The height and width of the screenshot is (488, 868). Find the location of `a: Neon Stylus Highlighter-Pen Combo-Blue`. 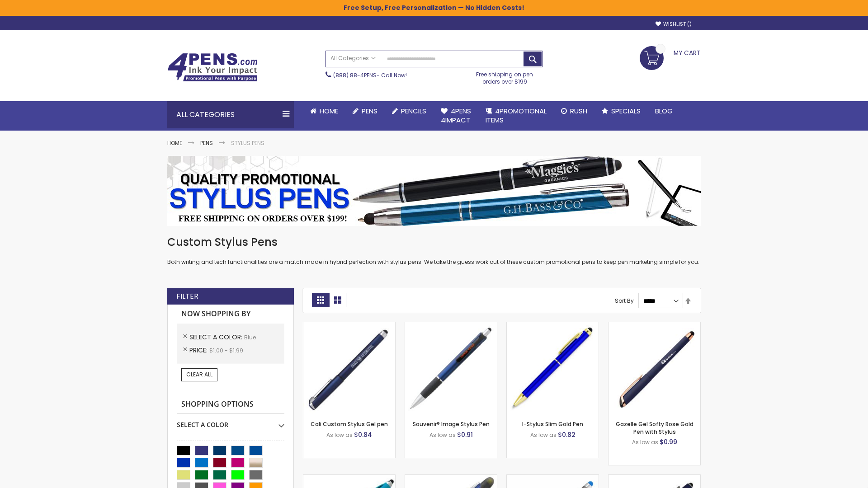

a: Neon Stylus Highlighter-Pen Combo-Blue is located at coordinates (349, 478).